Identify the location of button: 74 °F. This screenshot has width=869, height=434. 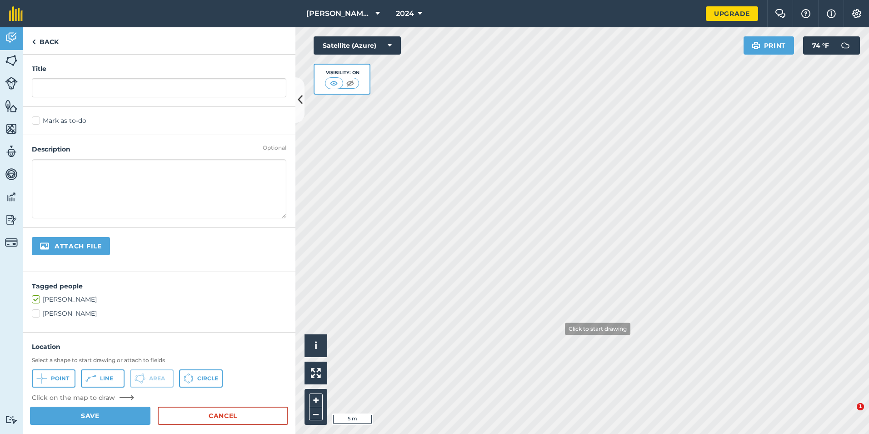
(831, 45).